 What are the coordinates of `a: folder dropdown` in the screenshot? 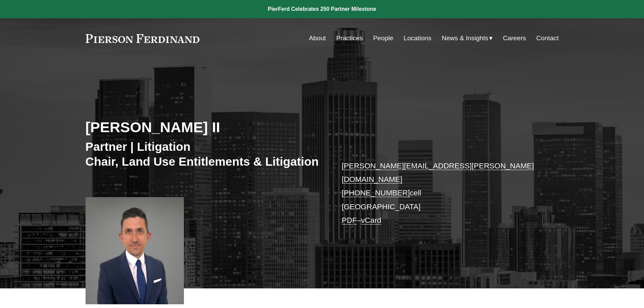 It's located at (467, 38).